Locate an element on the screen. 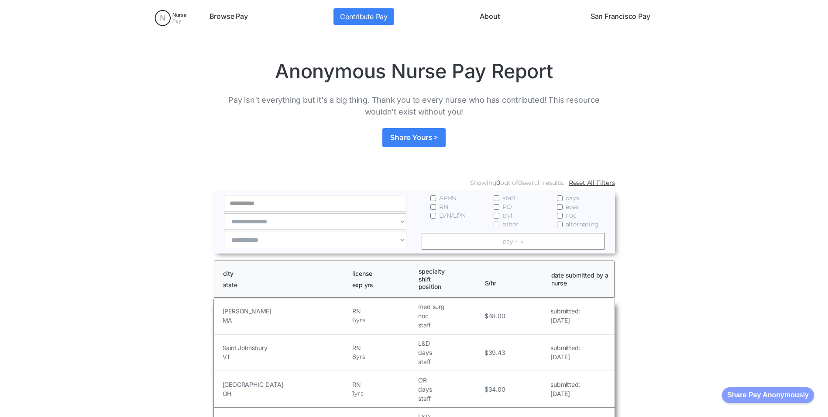 This screenshot has width=828, height=417. span: days is located at coordinates (572, 198).